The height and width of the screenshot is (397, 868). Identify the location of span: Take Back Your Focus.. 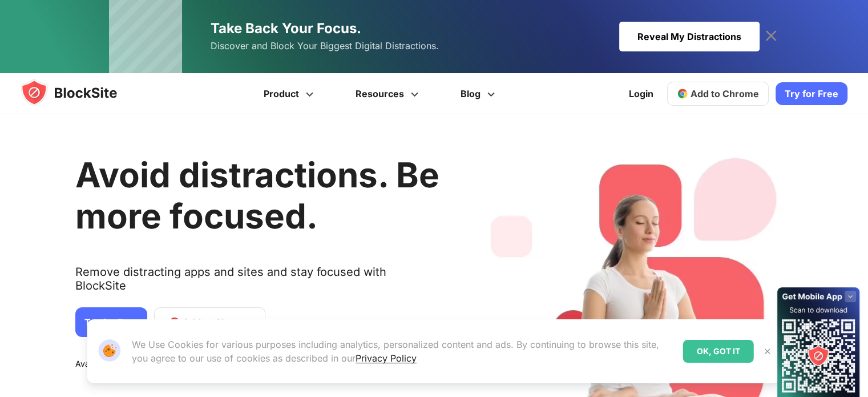
(286, 28).